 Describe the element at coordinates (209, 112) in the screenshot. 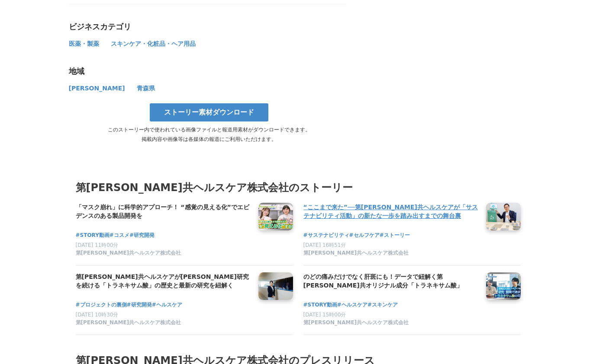

I see `a: ストーリー素材ダウンロード` at that location.